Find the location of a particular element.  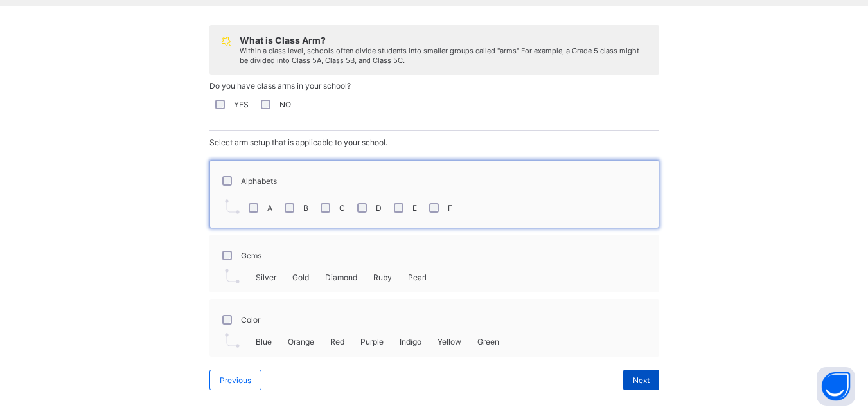

span: Ruby is located at coordinates (382, 277).